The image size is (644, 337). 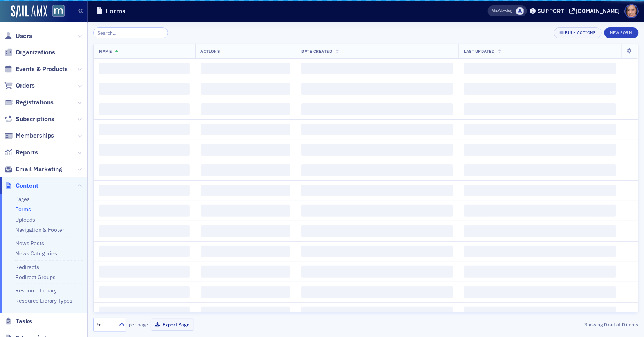 What do you see at coordinates (55, 12) in the screenshot?
I see `a: View Homepage` at bounding box center [55, 12].